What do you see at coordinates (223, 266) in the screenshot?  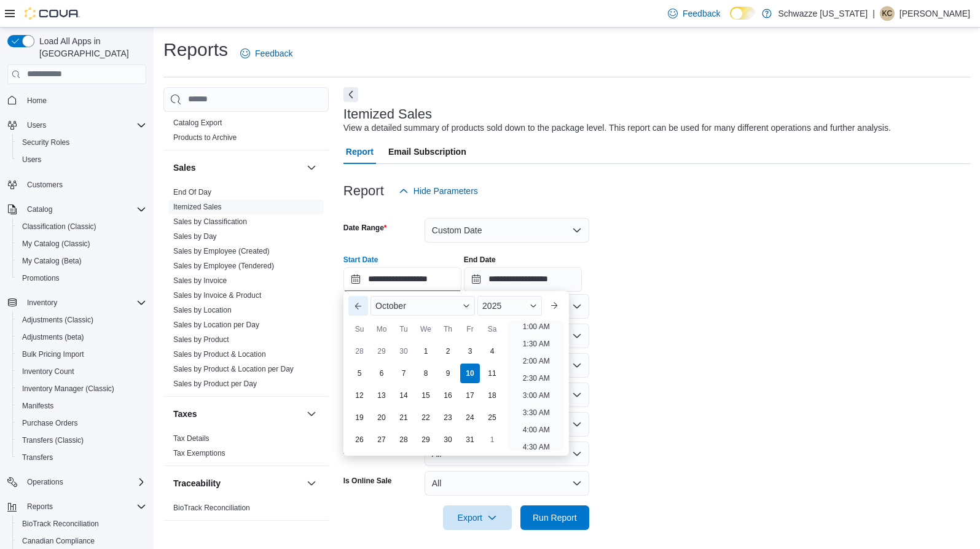 I see `a: Sales by Employee (Tendered)` at bounding box center [223, 266].